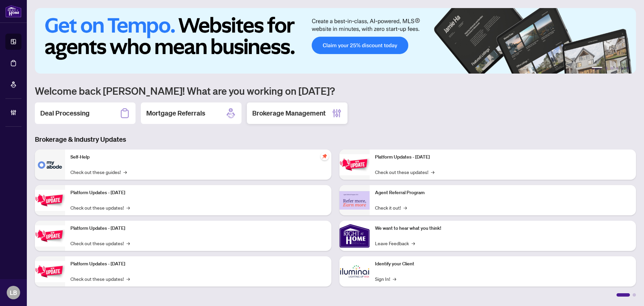  I want to click on img: Slide 0, so click(336, 40).